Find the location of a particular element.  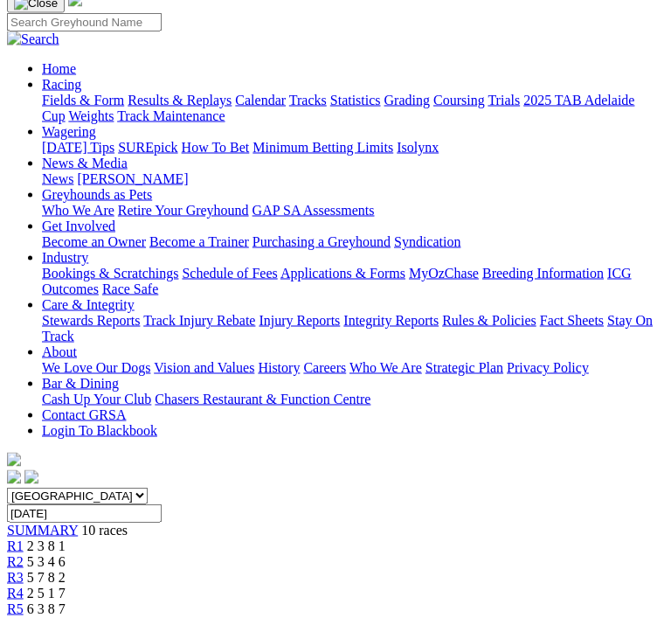

a: Results & Replays is located at coordinates (179, 100).